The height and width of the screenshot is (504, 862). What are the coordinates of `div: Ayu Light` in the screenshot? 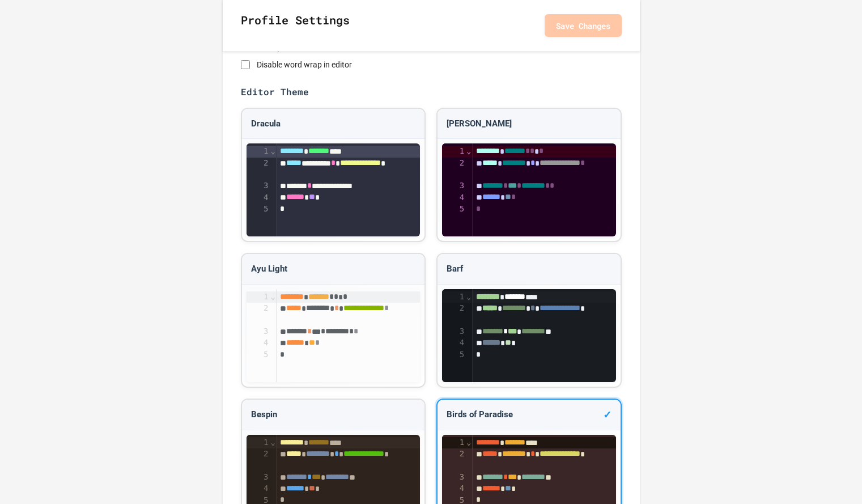 It's located at (333, 269).